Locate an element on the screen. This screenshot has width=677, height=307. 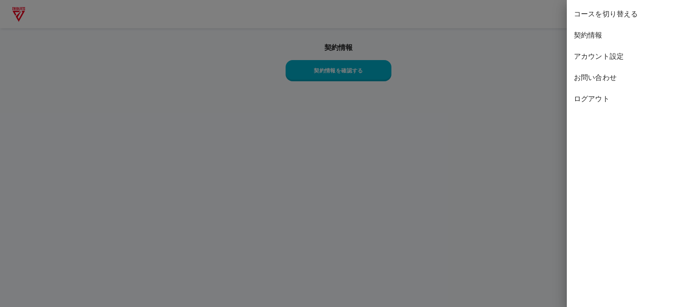
div: アカウント設定 is located at coordinates (622, 56).